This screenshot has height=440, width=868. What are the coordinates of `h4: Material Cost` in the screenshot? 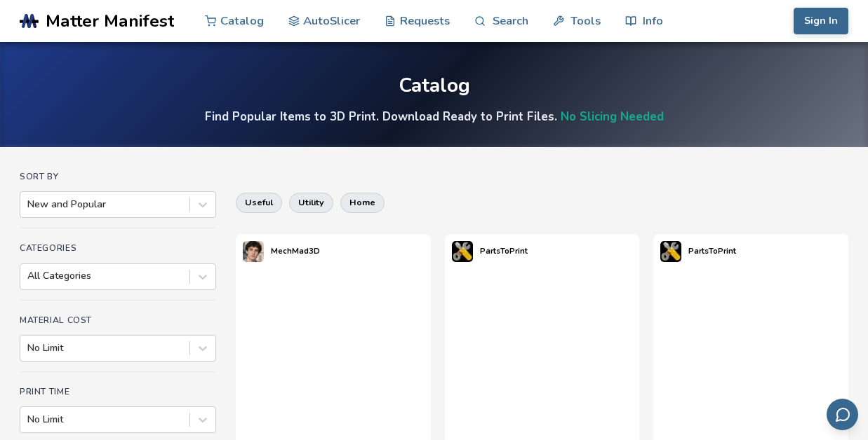 It's located at (118, 320).